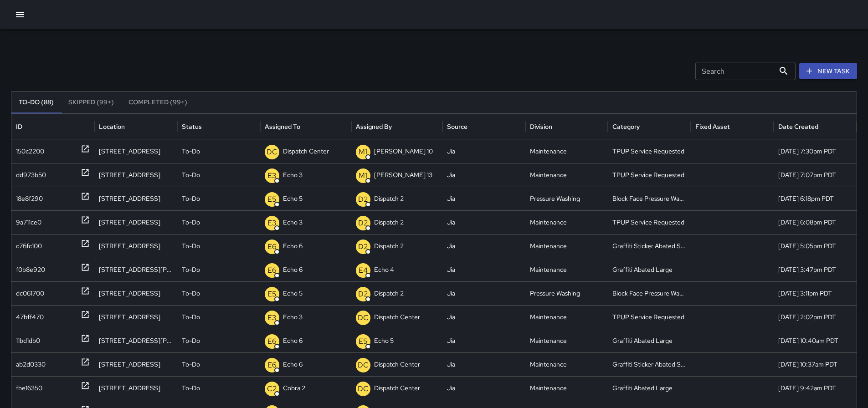 The width and height of the screenshot is (868, 408). I want to click on div: 410 13th Street, so click(135, 294).